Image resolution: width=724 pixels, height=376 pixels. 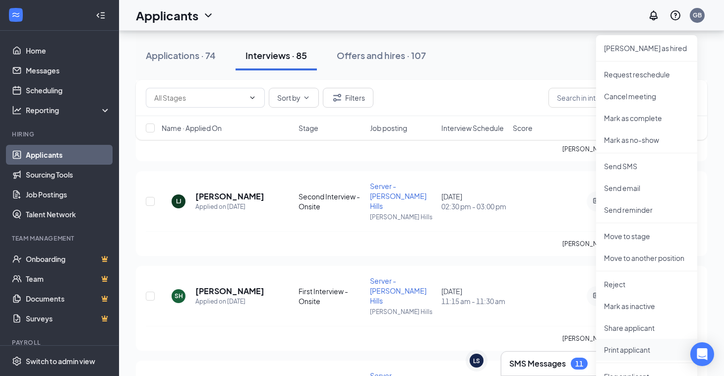 I want to click on svg: Notifications, so click(x=654, y=15).